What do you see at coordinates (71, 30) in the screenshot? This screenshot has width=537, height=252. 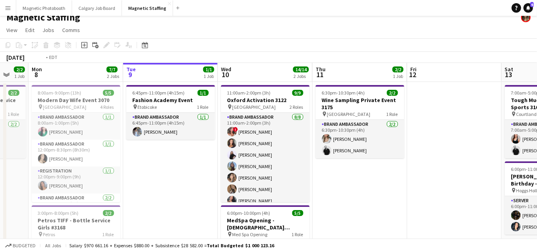 I see `a: Comms` at bounding box center [71, 30].